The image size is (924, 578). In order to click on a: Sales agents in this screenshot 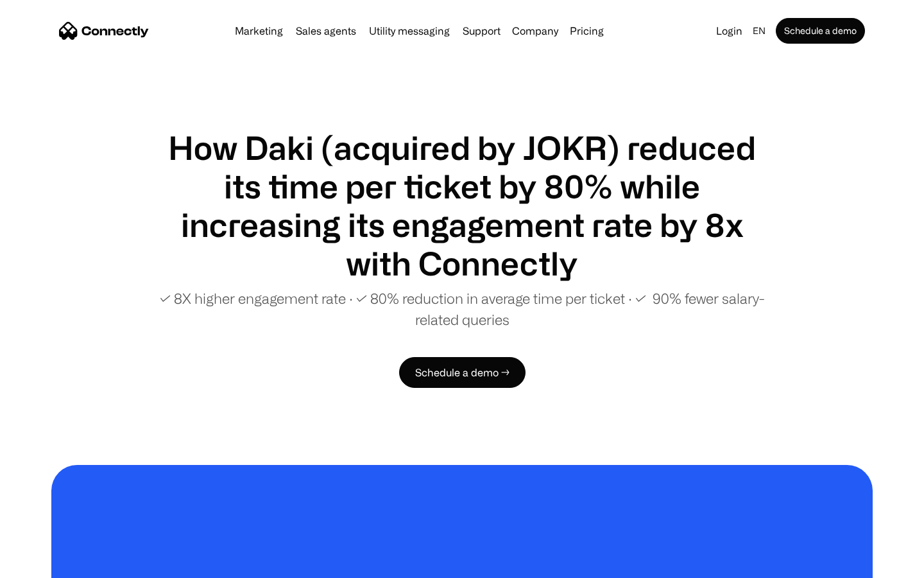, I will do `click(326, 31)`.